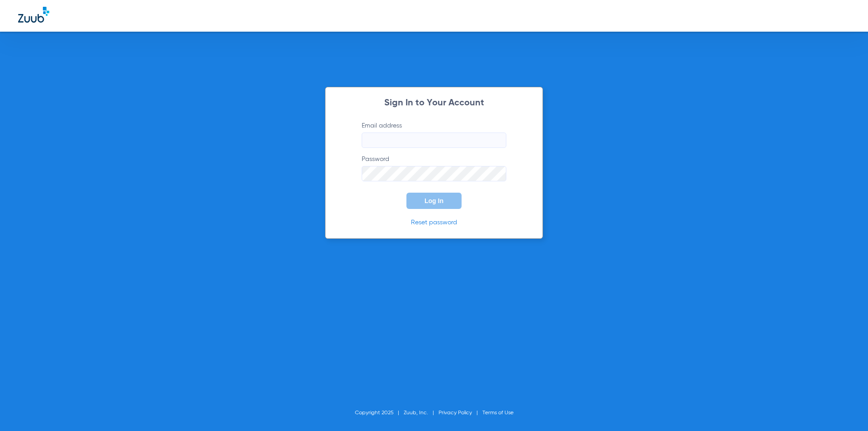 This screenshot has height=431, width=868. What do you see at coordinates (379, 412) in the screenshot?
I see `li: Copyright 2025` at bounding box center [379, 412].